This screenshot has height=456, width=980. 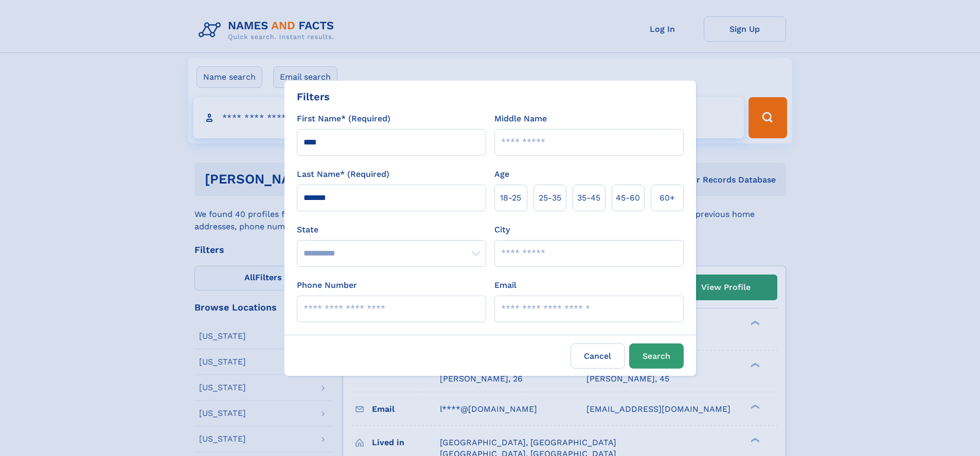 What do you see at coordinates (521, 119) in the screenshot?
I see `label: Middle Name` at bounding box center [521, 119].